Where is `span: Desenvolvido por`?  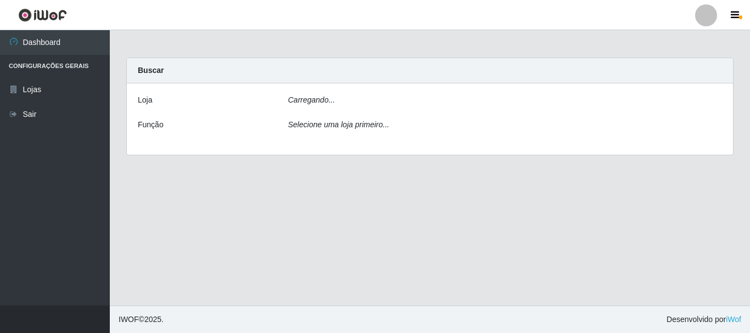 span: Desenvolvido por is located at coordinates (704, 320).